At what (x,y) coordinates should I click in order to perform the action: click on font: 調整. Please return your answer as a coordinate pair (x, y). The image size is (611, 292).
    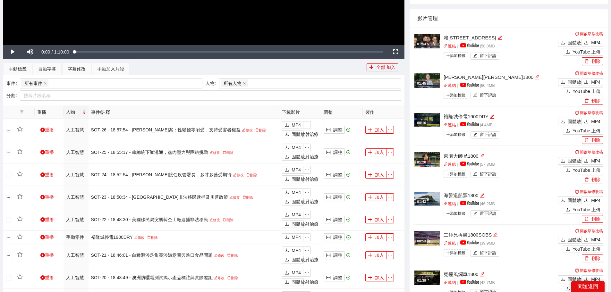
    Looking at the image, I should click on (338, 237).